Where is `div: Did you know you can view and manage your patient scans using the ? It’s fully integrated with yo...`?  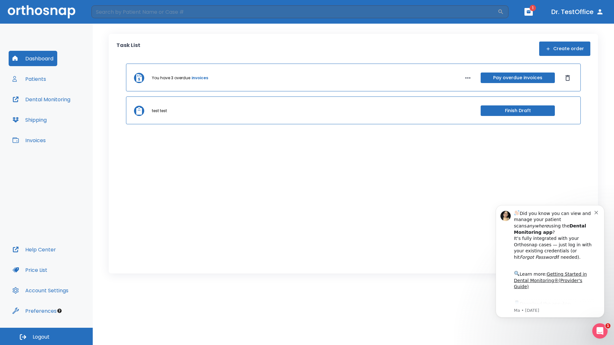 div: Did you know you can view and manage your patient scans using the ? It’s fully integrated with yo... is located at coordinates (68, 41).